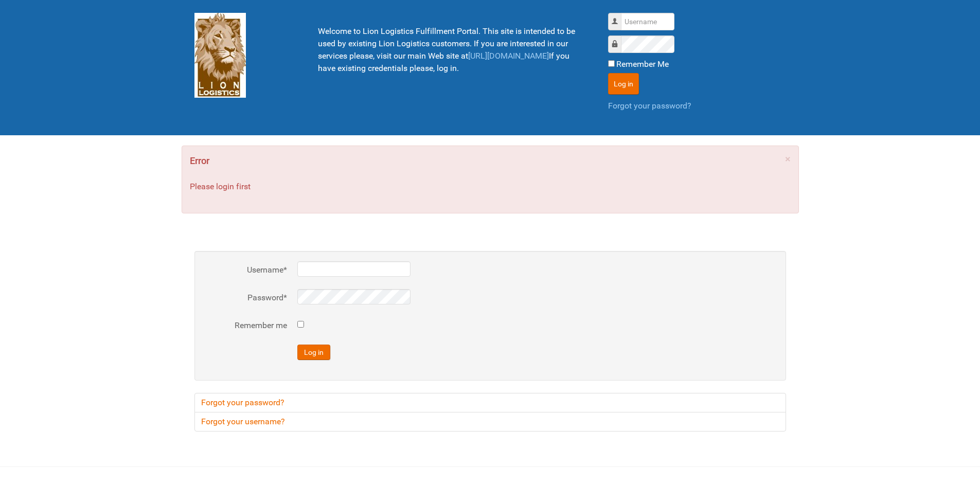 The image size is (980, 486). I want to click on a: Forgot your username?, so click(490, 421).